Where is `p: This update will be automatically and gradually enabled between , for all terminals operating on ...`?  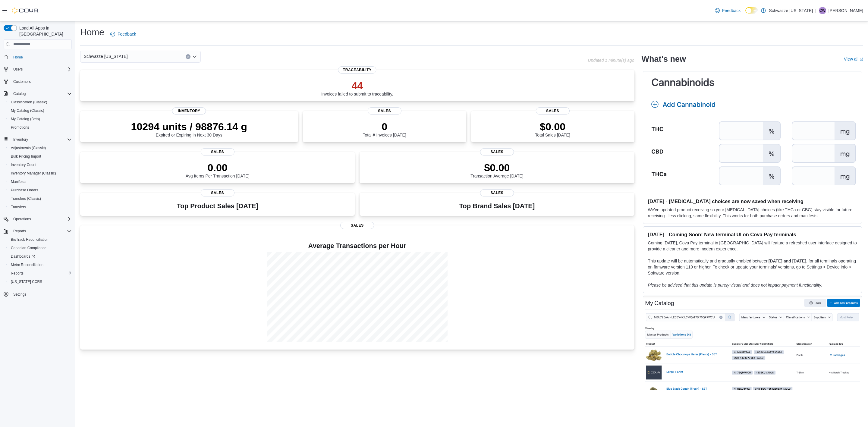 p: This update will be automatically and gradually enabled between , for all terminals operating on ... is located at coordinates (753, 266).